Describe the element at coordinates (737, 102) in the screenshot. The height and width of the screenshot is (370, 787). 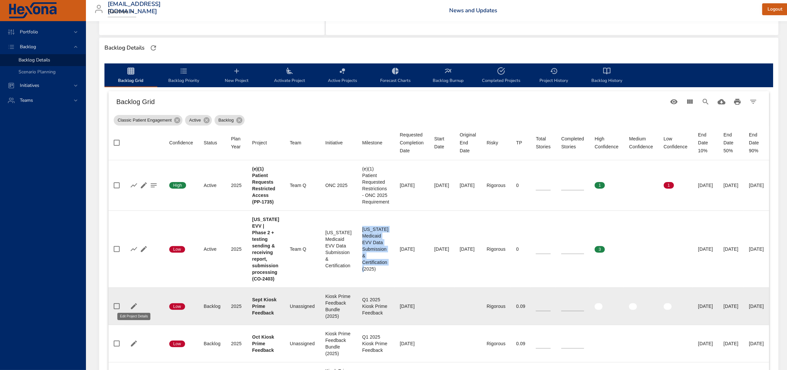
I see `button: Print` at that location.